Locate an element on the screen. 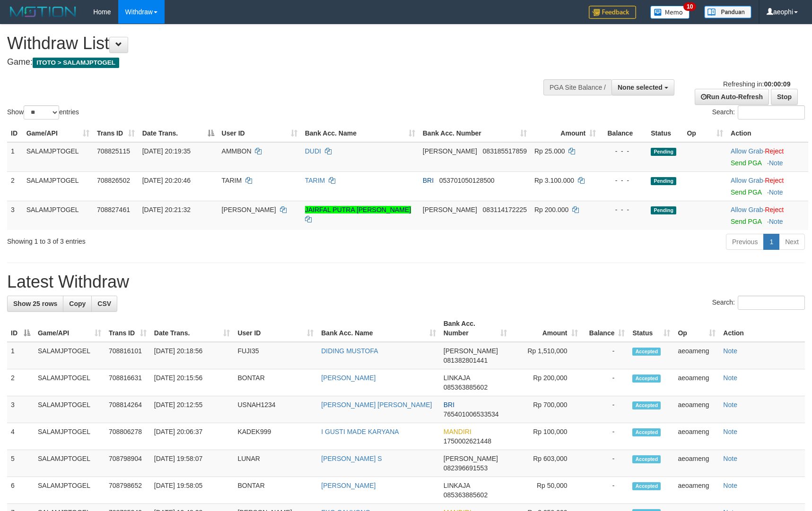 The image size is (812, 511). a: Reject is located at coordinates (774, 210).